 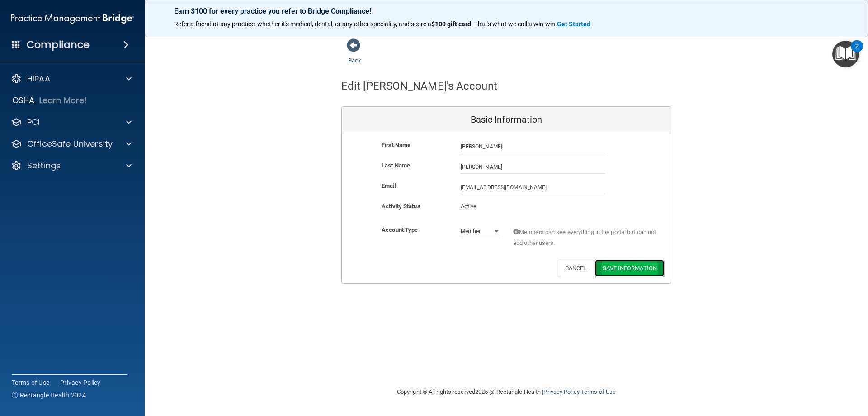 I want to click on div: Copyright © All rights reserved 2025 @ Rectangle Health | |, so click(x=506, y=392).